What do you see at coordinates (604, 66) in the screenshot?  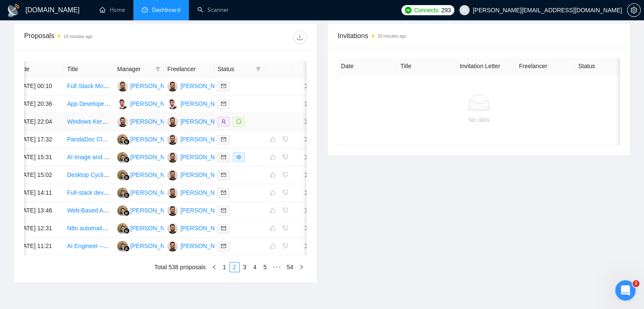 I see `th: Status` at bounding box center [604, 66].